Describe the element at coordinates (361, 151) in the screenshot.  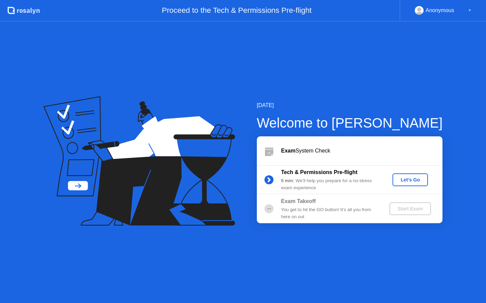
I see `div: System Check` at that location.